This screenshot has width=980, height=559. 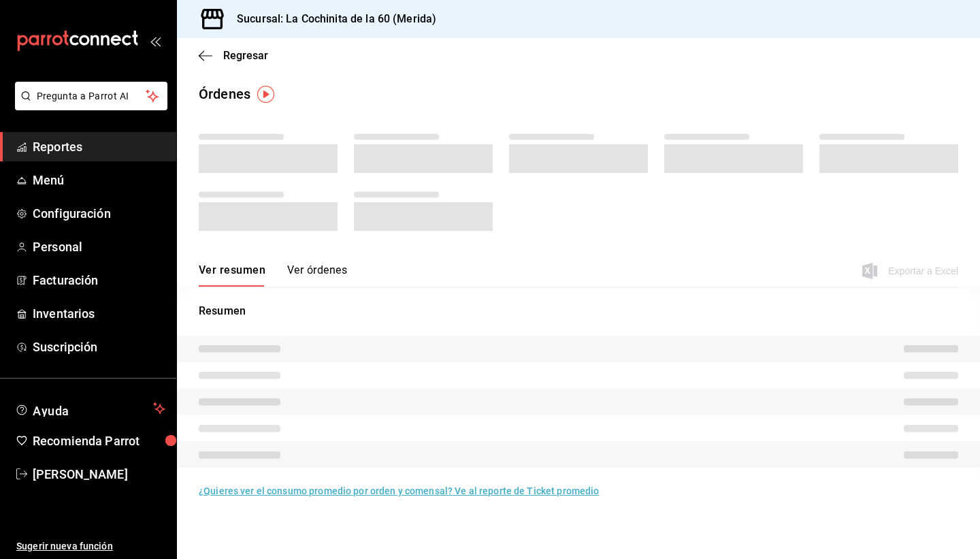 I want to click on span: Facturación, so click(x=99, y=280).